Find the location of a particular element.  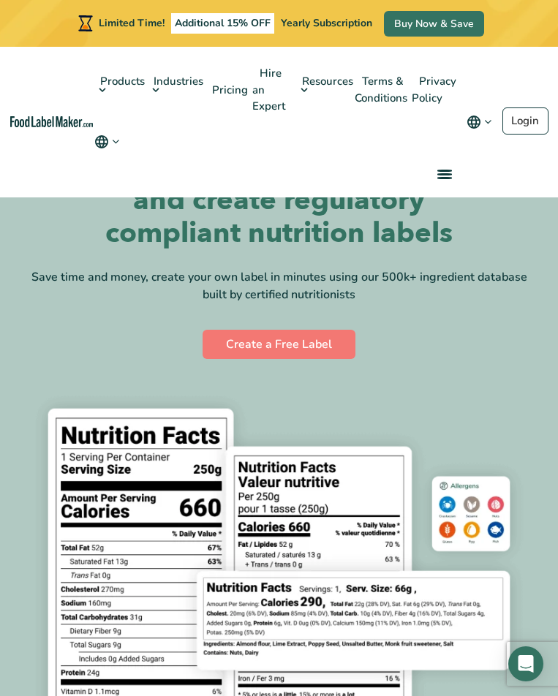

a: Products is located at coordinates (119, 89).